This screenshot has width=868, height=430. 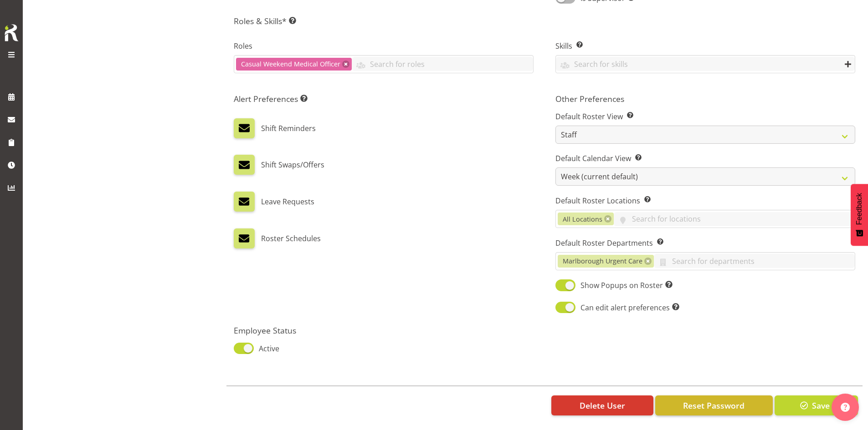 I want to click on button: Save, so click(x=815, y=405).